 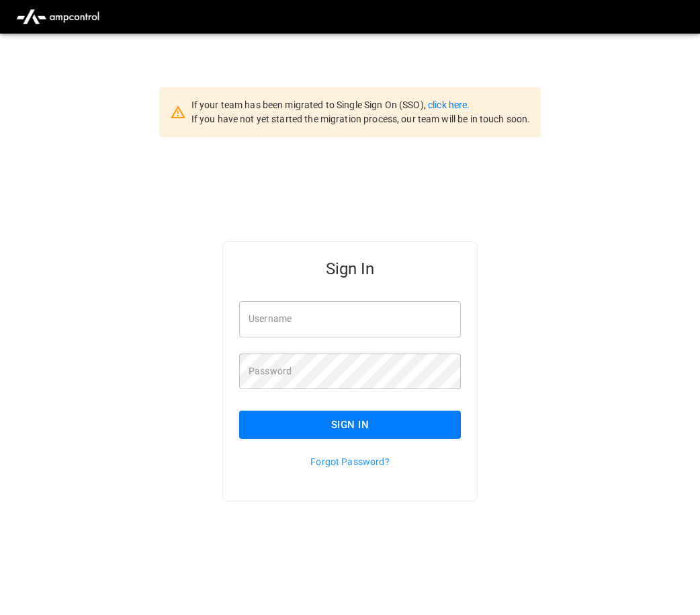 I want to click on button: Sign In, so click(x=350, y=425).